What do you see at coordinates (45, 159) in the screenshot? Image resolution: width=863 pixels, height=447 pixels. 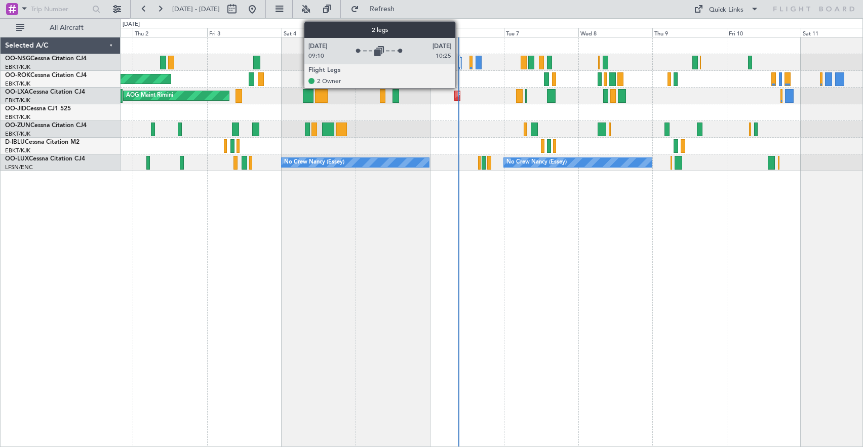 I see `a: OO-LUXCessna Citation CJ4` at bounding box center [45, 159].